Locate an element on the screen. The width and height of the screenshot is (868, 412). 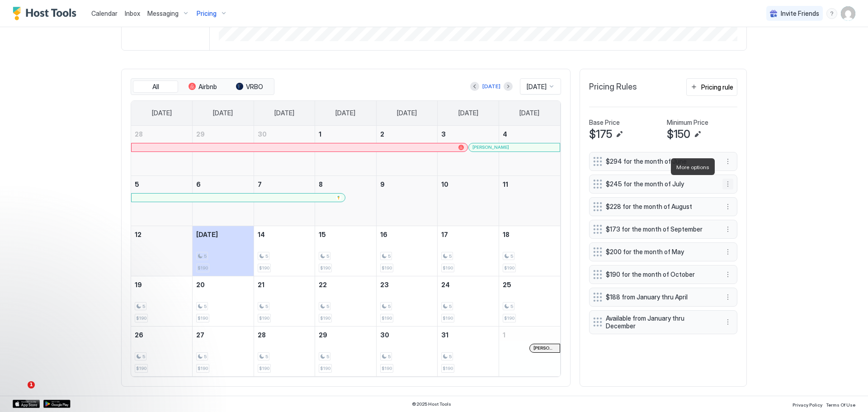
a: Sunday is located at coordinates (162, 113).